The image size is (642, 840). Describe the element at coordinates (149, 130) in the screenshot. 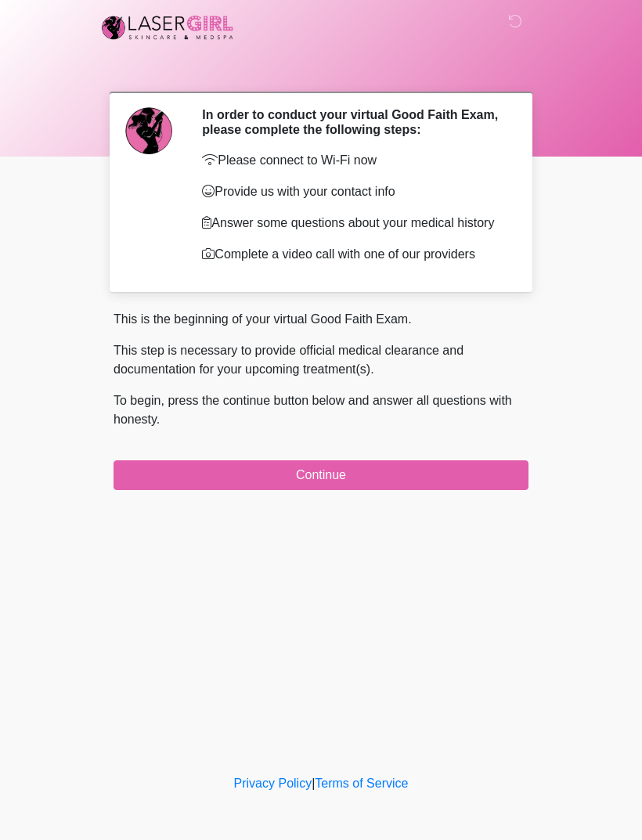

I see `img: Agent Avatar` at that location.